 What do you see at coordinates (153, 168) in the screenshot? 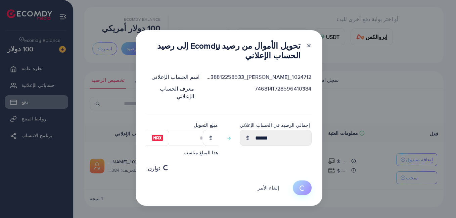
I see `span: توازن:` at bounding box center [153, 168].